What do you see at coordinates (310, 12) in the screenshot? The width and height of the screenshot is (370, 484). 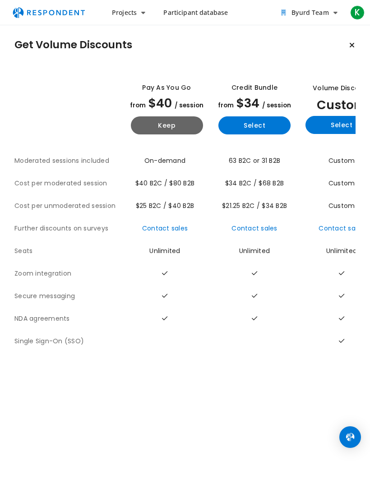 I see `span: Byurd Team` at bounding box center [310, 12].